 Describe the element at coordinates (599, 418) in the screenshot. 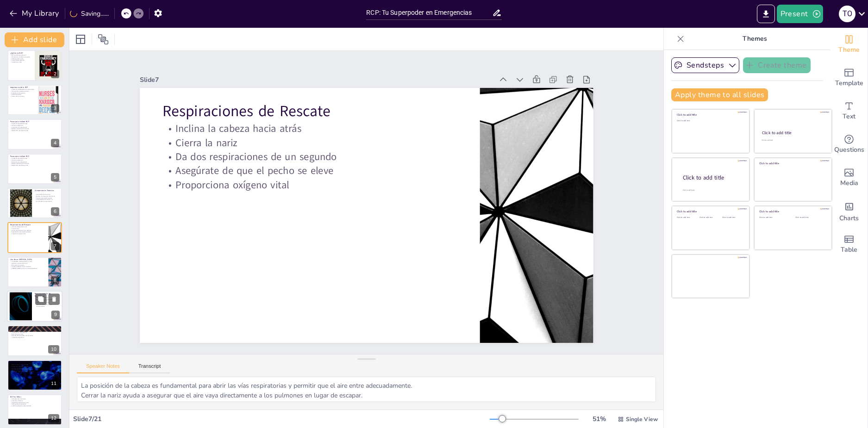

I see `div: 51 %` at that location.